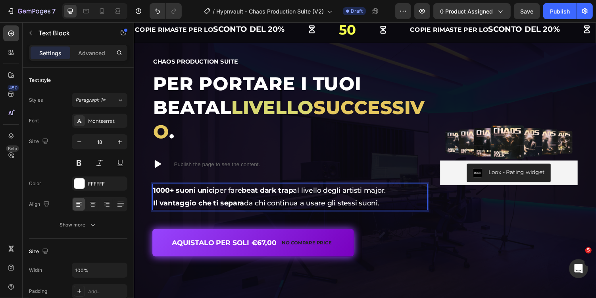 The height and width of the screenshot is (298, 596). I want to click on div: Publish, so click(560, 11).